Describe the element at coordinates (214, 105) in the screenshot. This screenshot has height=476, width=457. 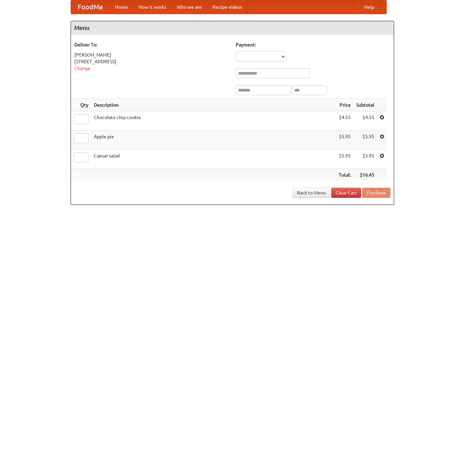
I see `th: Description` at that location.